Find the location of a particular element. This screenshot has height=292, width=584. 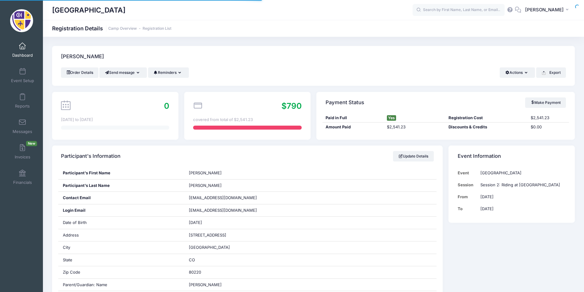

span: Dashboard is located at coordinates (22, 55).